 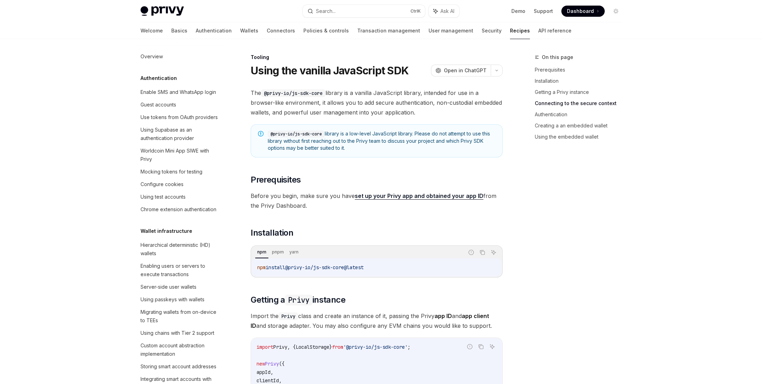 I want to click on div: pnpm, so click(x=278, y=252).